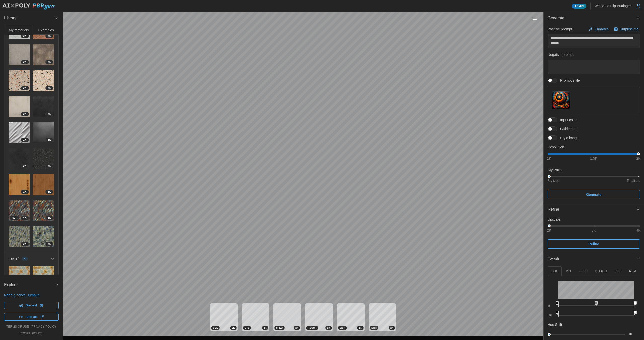  Describe the element at coordinates (43, 80) in the screenshot. I see `img: zpoIjMN0cipXck6NYcsH` at that location.